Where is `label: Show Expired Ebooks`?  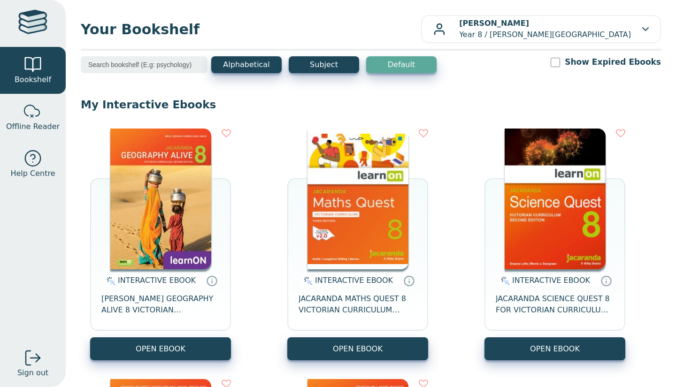
label: Show Expired Ebooks is located at coordinates (613, 62).